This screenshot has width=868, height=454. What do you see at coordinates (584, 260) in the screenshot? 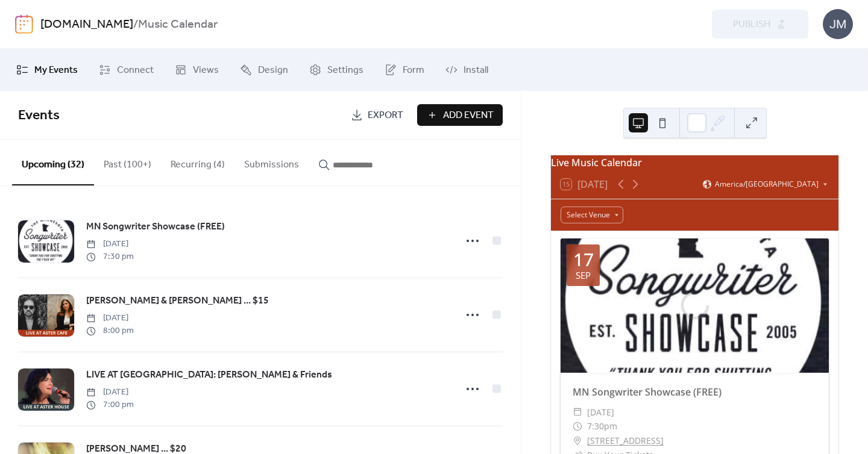
I see `div: 17` at bounding box center [584, 260].